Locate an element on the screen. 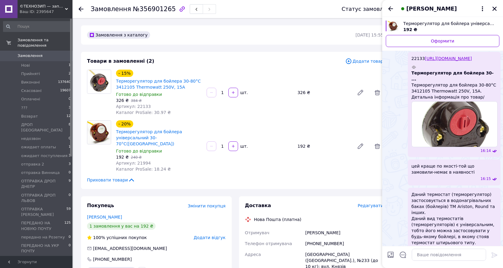 The image size is (503, 268). span: Адреса is located at coordinates (253, 255).